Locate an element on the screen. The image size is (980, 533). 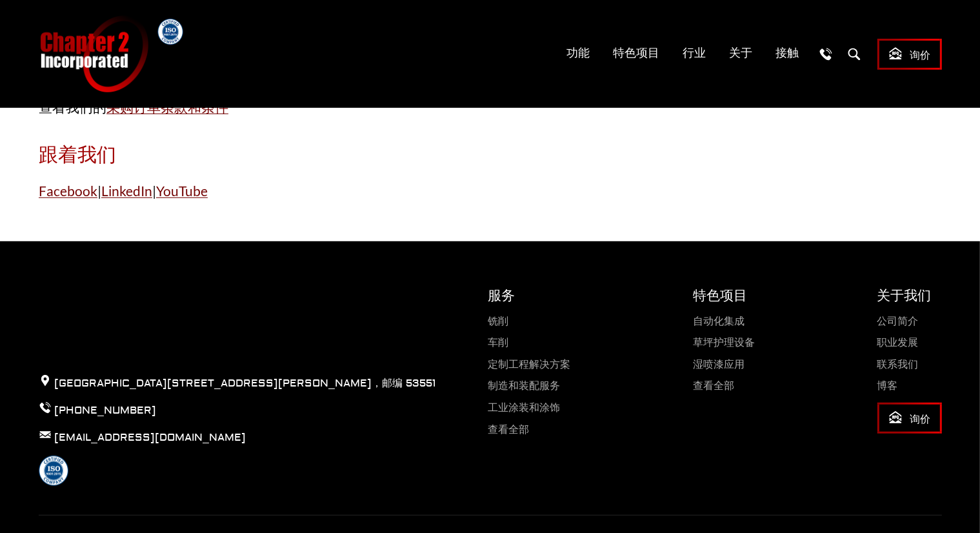
font: 铣削 is located at coordinates (499, 321).